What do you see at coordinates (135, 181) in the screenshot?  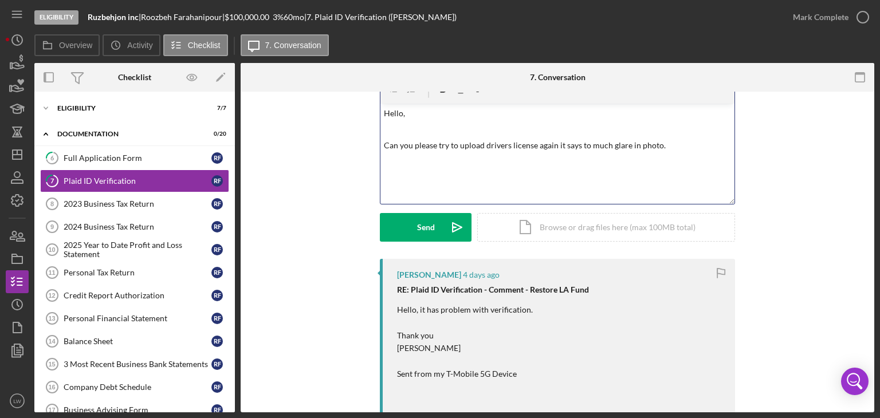 I see `a: 7Plaid ID VerificationRF` at bounding box center [135, 181].